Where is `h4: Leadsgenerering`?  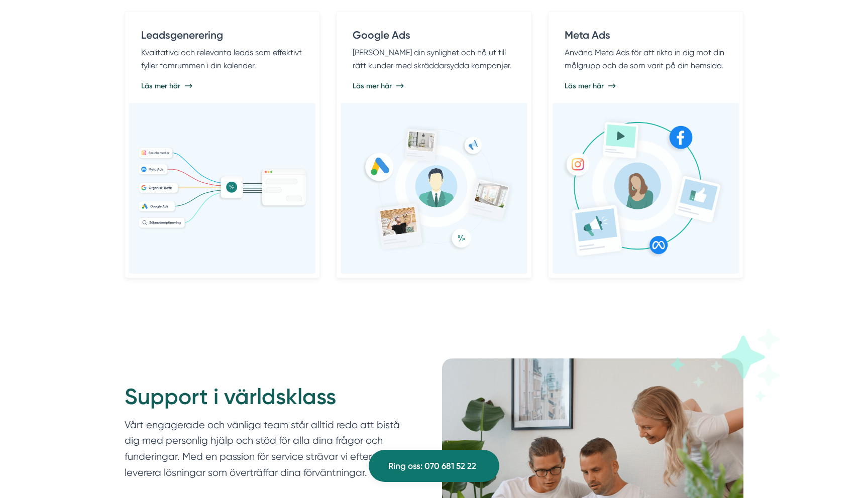 h4: Leadsgenerering is located at coordinates (222, 36).